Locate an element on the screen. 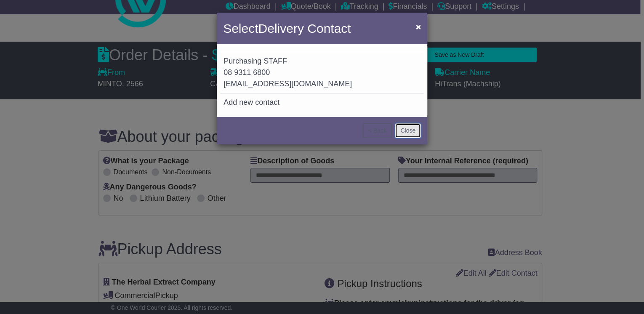 This screenshot has height=314, width=644. span: Contact is located at coordinates (329, 28).